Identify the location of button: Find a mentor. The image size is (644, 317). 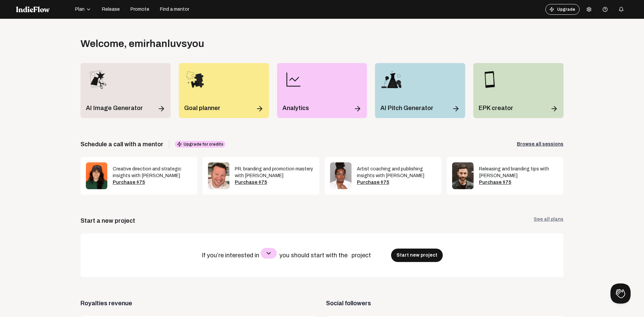
(174, 9).